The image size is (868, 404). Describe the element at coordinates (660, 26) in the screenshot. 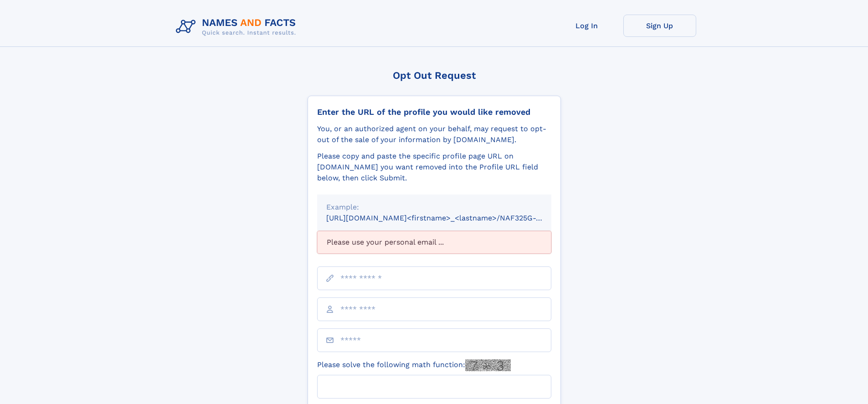

I see `a: Sign Up` at that location.